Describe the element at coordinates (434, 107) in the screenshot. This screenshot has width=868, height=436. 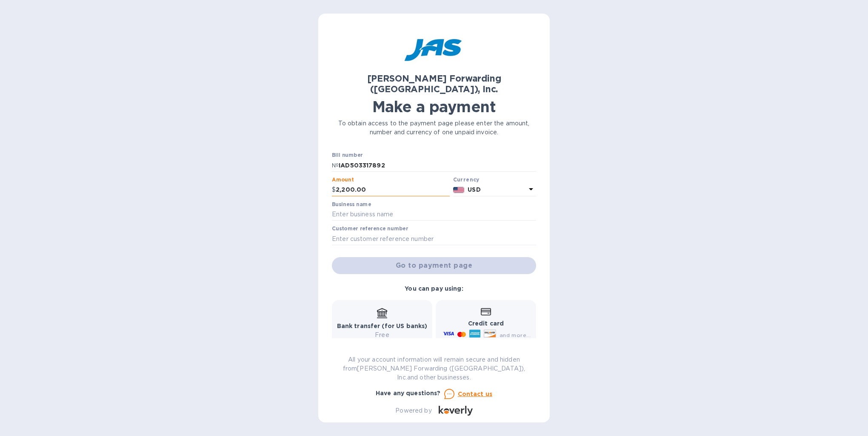
I see `h1: Make a payment` at that location.